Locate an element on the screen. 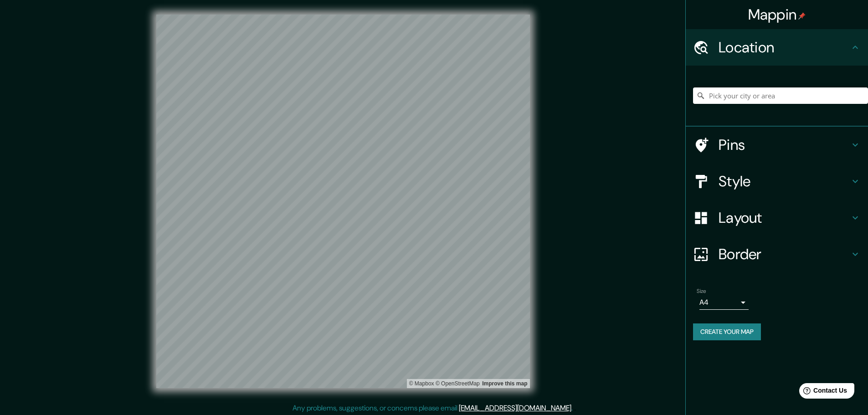 Image resolution: width=868 pixels, height=415 pixels. h4: Mappin is located at coordinates (777, 15).